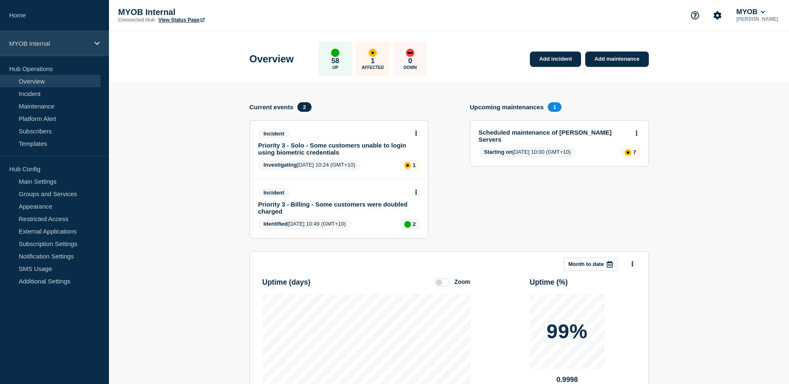 Image resolution: width=789 pixels, height=384 pixels. Describe the element at coordinates (591, 264) in the screenshot. I see `button: Month to date` at that location.